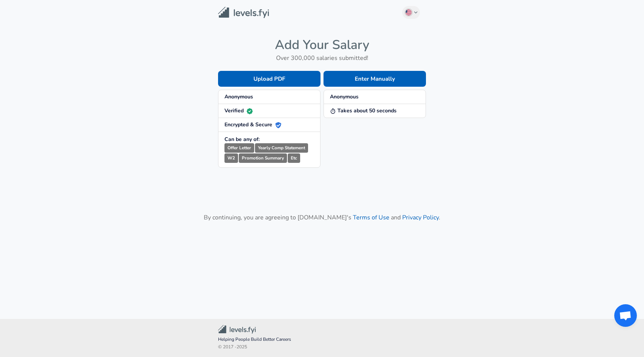 This screenshot has width=644, height=357. What do you see at coordinates (231, 158) in the screenshot?
I see `small: W2` at bounding box center [231, 158].